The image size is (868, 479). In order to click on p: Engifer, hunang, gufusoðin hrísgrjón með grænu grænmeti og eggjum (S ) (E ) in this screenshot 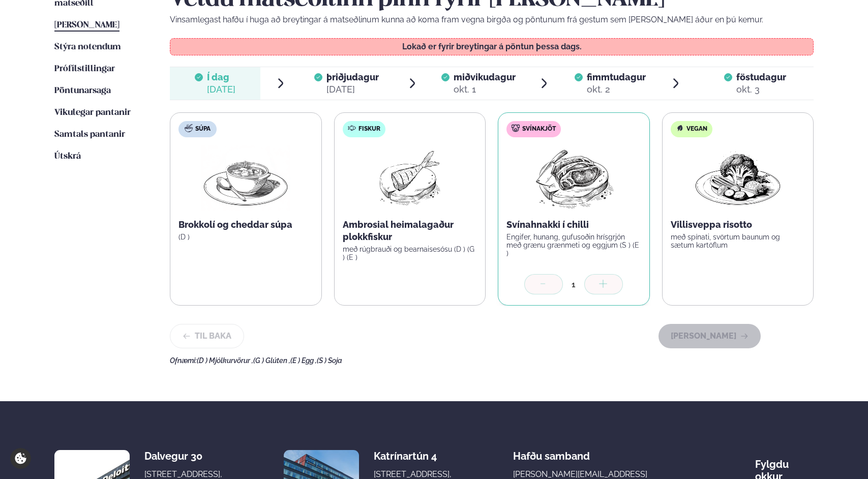, I will do `click(573, 245)`.